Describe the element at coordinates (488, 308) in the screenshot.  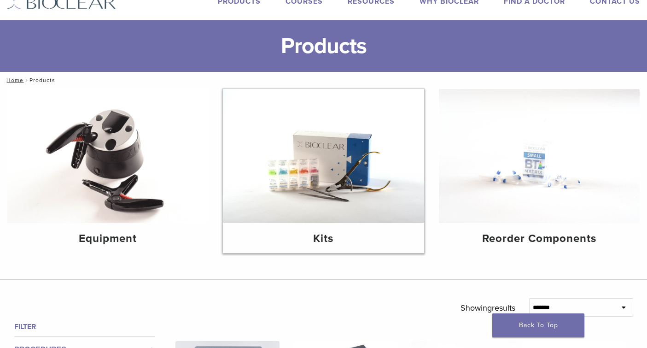
I see `p: Showing results` at that location.